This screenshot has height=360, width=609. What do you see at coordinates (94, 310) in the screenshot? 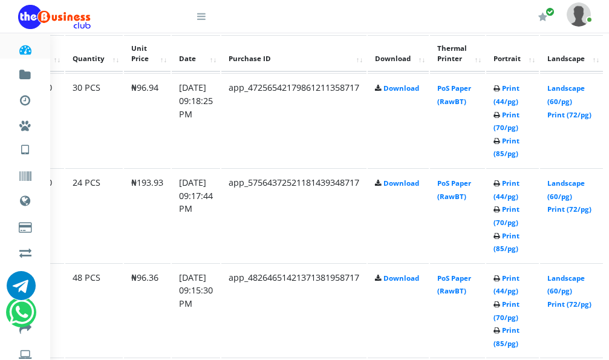
I see `td: 48 PCS` at bounding box center [94, 310].